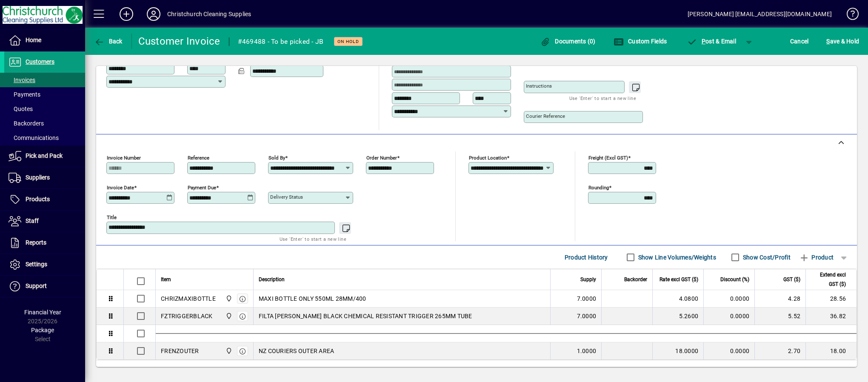 The image size is (868, 382). I want to click on mat-label: Instructions, so click(539, 86).